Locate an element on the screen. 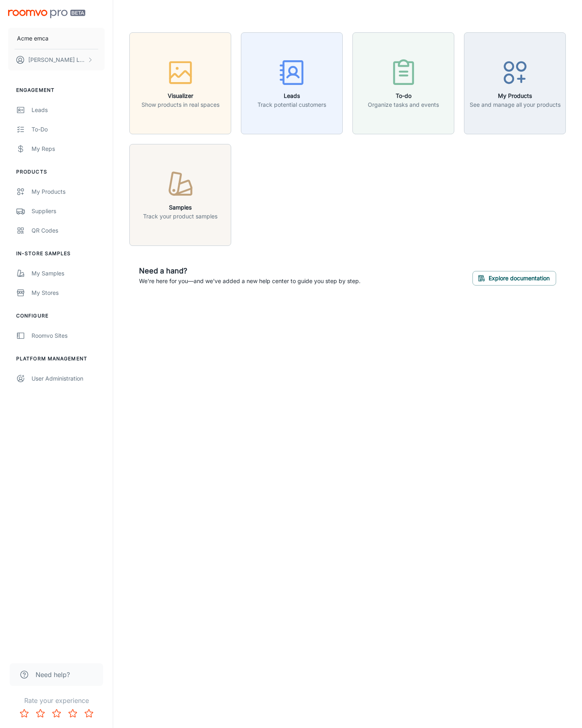 The image size is (582, 728). h6: Visualizer is located at coordinates (181, 96).